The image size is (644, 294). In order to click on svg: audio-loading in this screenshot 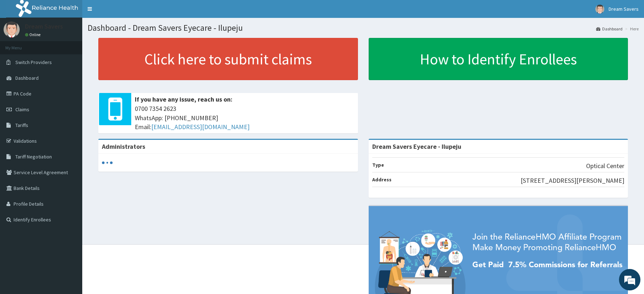, I will do `click(107, 162)`.